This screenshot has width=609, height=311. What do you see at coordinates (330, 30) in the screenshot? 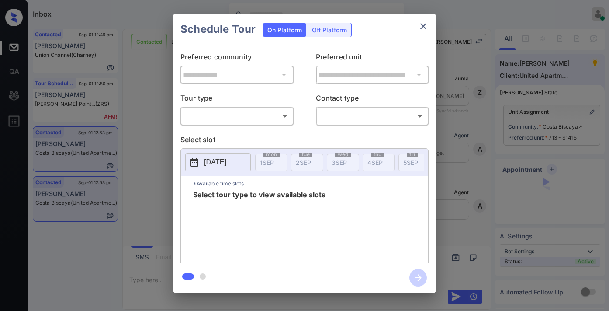
I see `div: Off Platform` at bounding box center [330, 30].